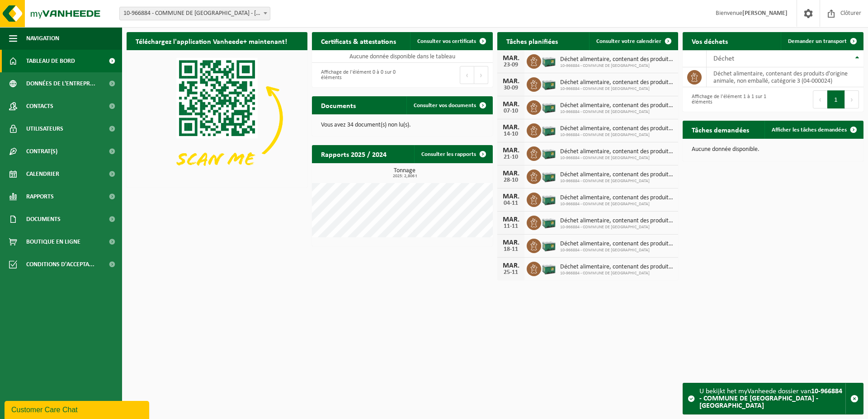  I want to click on h2: Rapports 2025 / 2024, so click(353, 154).